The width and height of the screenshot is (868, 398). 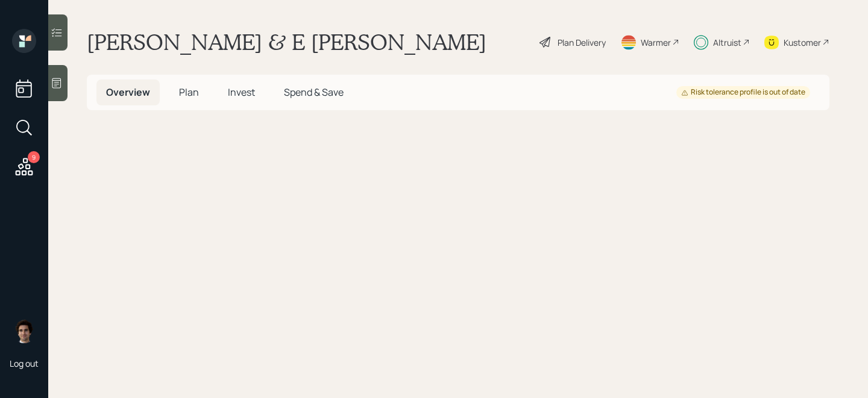 What do you see at coordinates (24, 331) in the screenshot?
I see `img: harrison-schaefer-headshot-2.png` at bounding box center [24, 331].